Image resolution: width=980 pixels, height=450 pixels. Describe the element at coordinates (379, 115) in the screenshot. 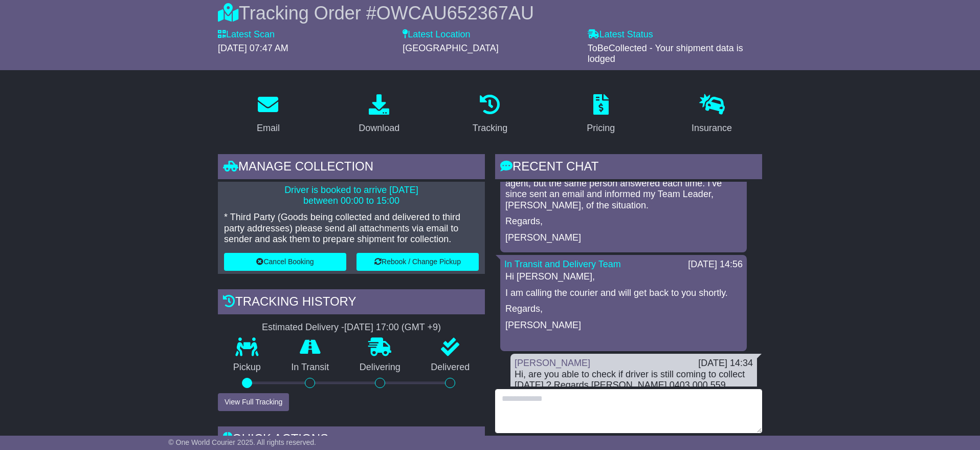

I see `a: Download` at that location.